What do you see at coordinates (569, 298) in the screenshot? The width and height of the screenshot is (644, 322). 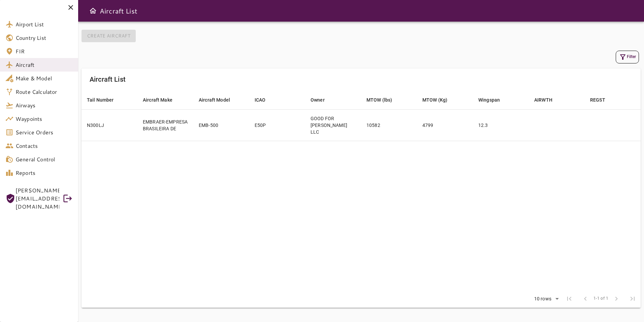 I see `span: First Page` at bounding box center [569, 298].